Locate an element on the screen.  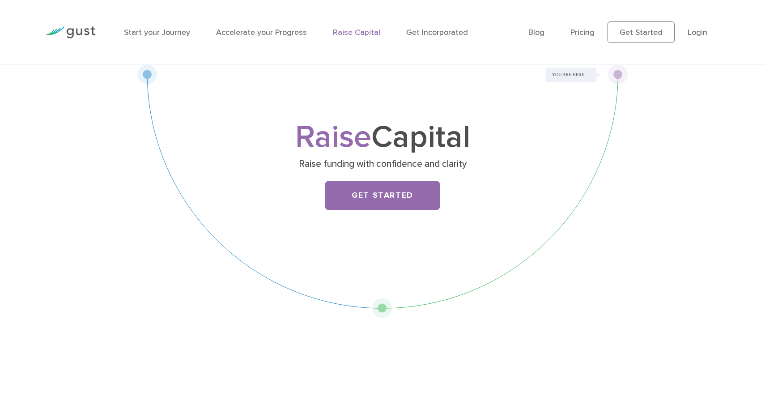
span: Raise is located at coordinates (333, 137).